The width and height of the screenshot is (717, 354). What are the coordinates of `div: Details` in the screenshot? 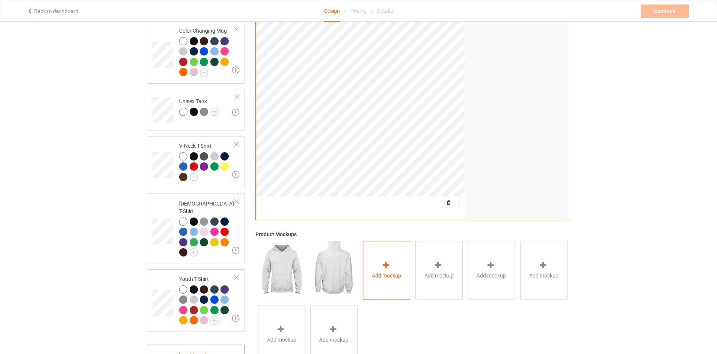 It's located at (385, 11).